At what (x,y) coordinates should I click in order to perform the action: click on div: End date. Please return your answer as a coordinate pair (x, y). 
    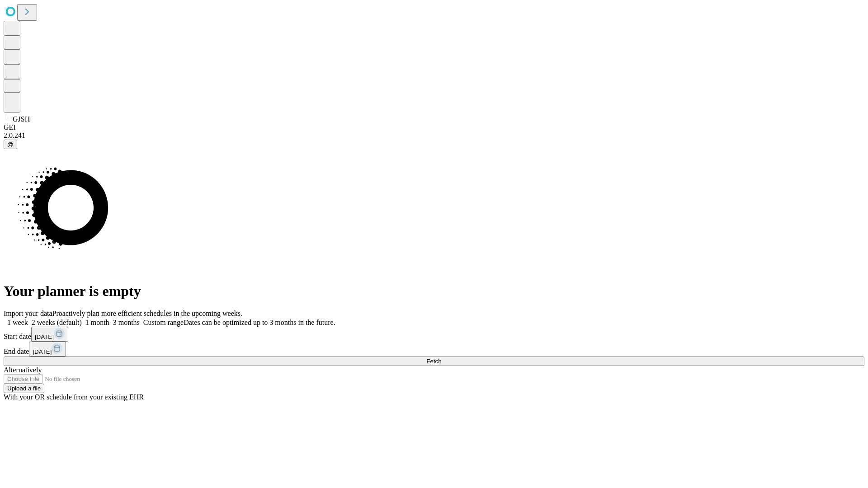
    Looking at the image, I should click on (434, 349).